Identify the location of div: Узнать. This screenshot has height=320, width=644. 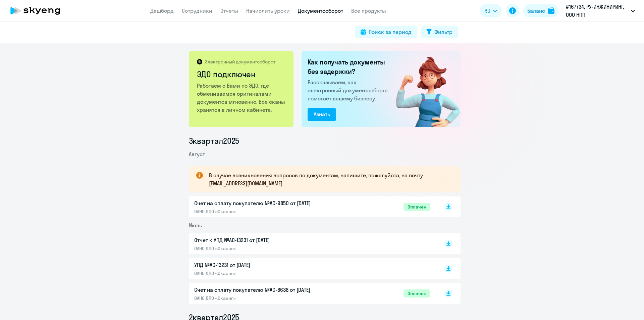
(322, 114).